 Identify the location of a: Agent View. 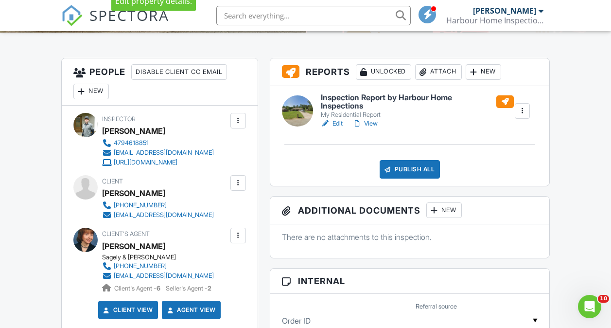
(190, 310).